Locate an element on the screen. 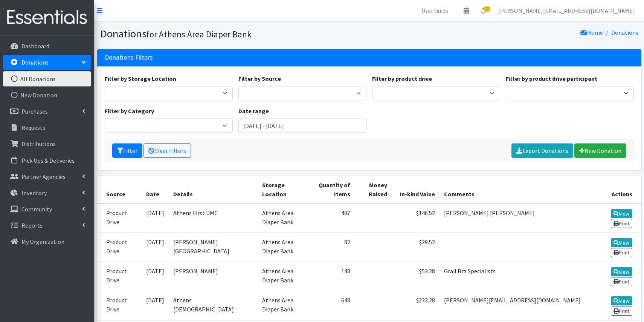 The height and width of the screenshot is (322, 644). p: Requests is located at coordinates (33, 127).